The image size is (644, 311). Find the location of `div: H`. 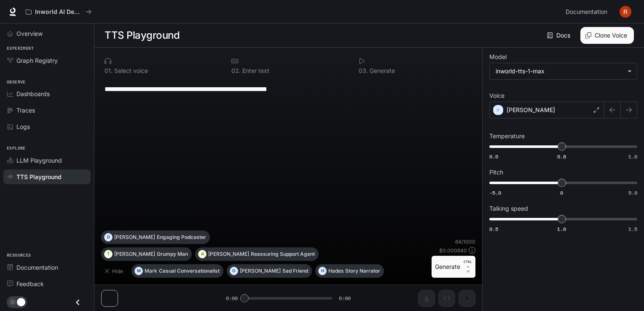

div: H is located at coordinates (322, 271).